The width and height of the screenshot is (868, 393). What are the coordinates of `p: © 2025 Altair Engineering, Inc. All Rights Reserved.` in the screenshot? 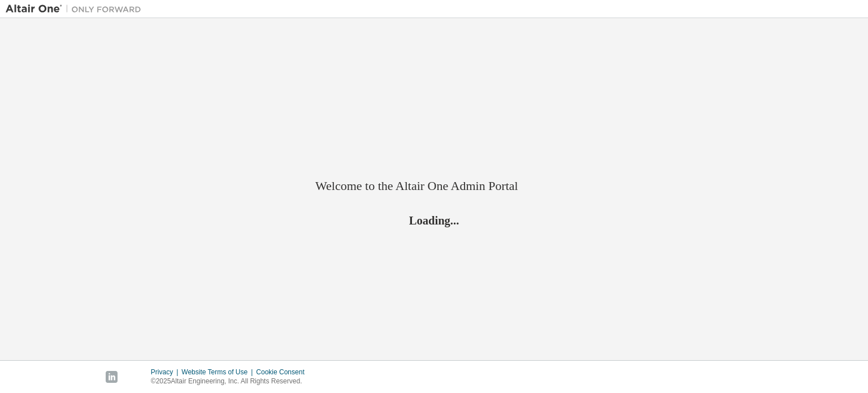 It's located at (231, 382).